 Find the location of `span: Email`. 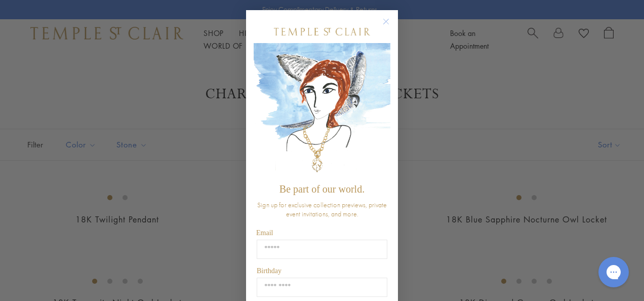

span: Email is located at coordinates (264, 233).